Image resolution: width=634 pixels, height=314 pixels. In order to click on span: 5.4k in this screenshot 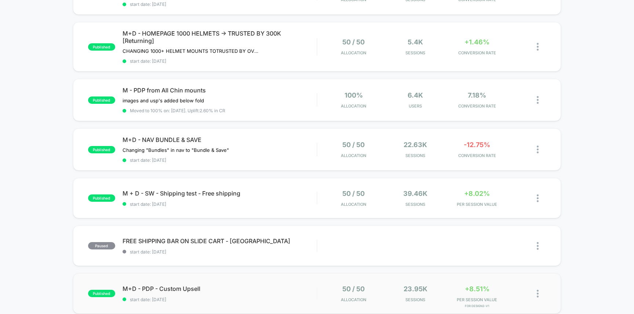, I will do `click(415, 42)`.